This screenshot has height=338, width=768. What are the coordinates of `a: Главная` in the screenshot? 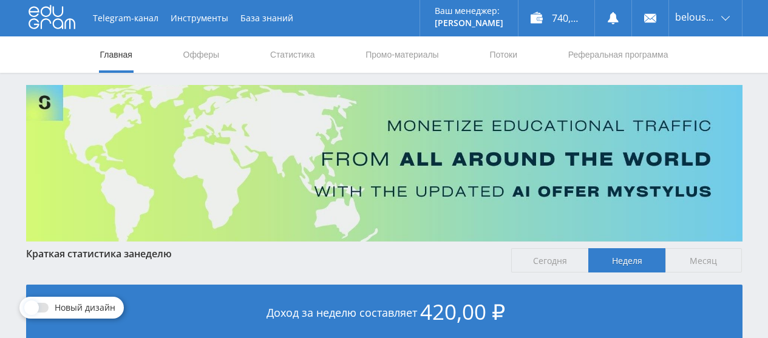 It's located at (116, 55).